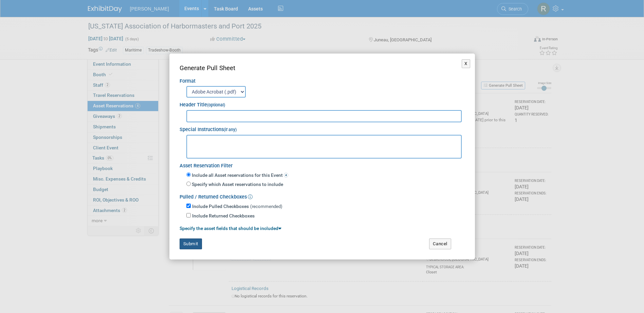 The height and width of the screenshot is (313, 644). I want to click on small: (optional), so click(216, 105).